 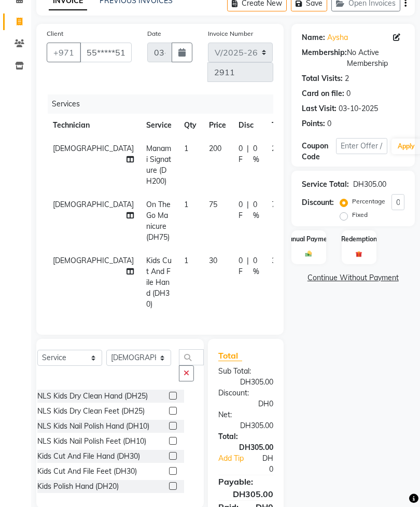 What do you see at coordinates (309, 240) in the screenshot?
I see `label: Manual Payment` at bounding box center [309, 240].